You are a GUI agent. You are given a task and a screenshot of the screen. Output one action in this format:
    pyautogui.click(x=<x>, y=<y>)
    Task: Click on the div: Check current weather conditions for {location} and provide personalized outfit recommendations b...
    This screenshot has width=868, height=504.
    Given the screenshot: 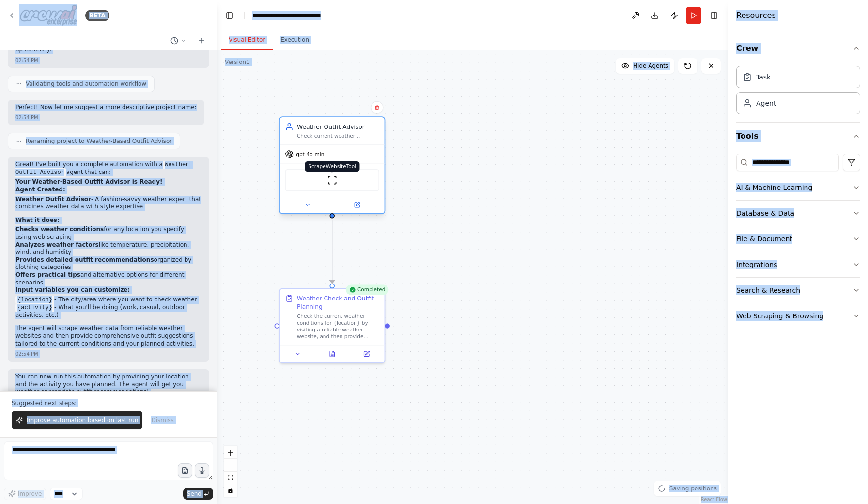 What is the action you would take?
    pyautogui.click(x=338, y=135)
    